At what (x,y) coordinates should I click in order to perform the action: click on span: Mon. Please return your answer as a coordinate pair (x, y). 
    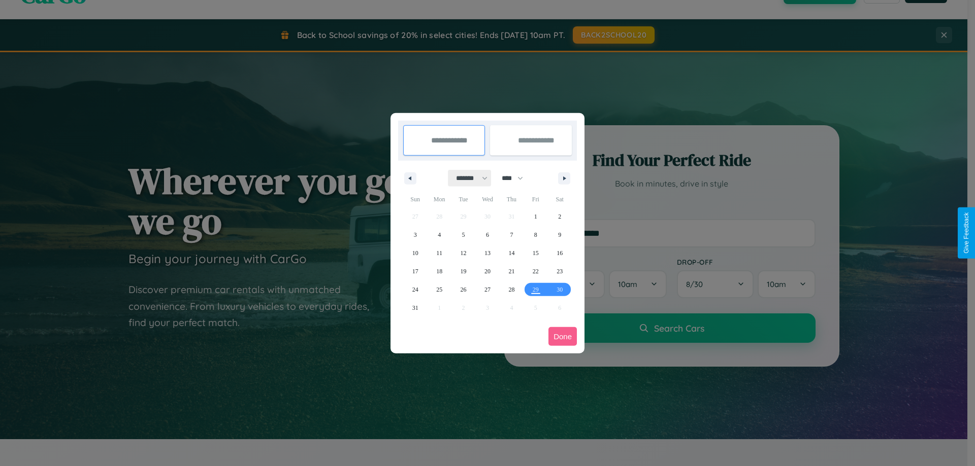
    Looking at the image, I should click on (439, 199).